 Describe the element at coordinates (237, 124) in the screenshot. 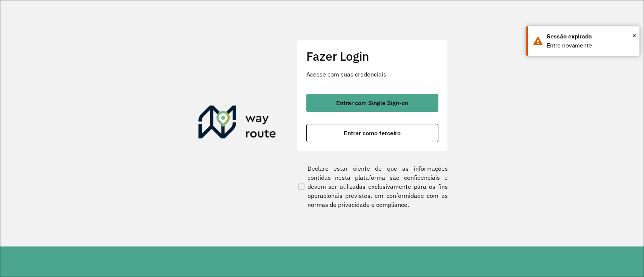

I see `img: Roteirizador AmbevTech` at that location.